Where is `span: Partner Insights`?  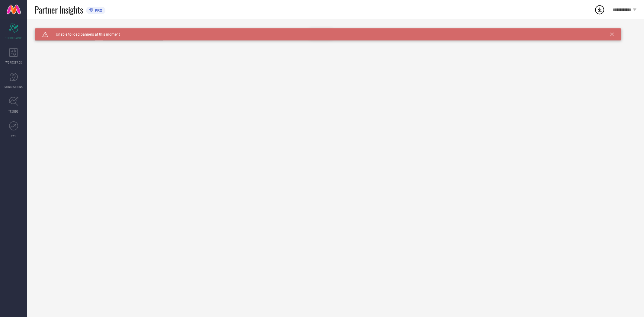
span: Partner Insights is located at coordinates (59, 10).